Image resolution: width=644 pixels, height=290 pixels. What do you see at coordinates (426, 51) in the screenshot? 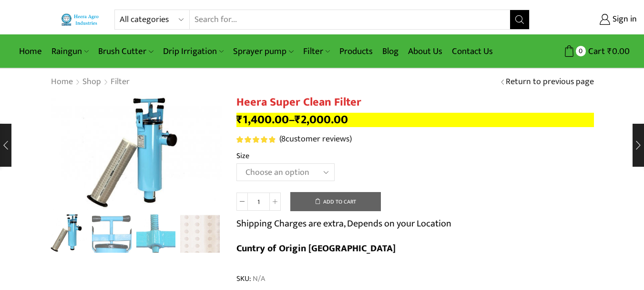
I see `a: About Us` at bounding box center [426, 51].